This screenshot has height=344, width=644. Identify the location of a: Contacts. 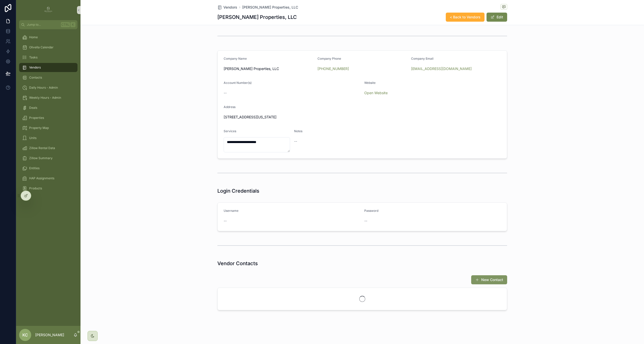
(48, 77).